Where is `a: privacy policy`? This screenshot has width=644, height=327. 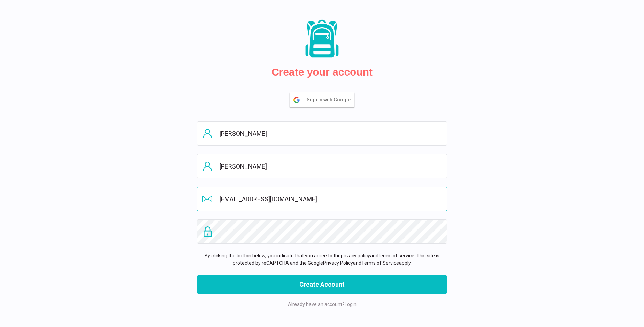
a: privacy policy is located at coordinates (355, 256).